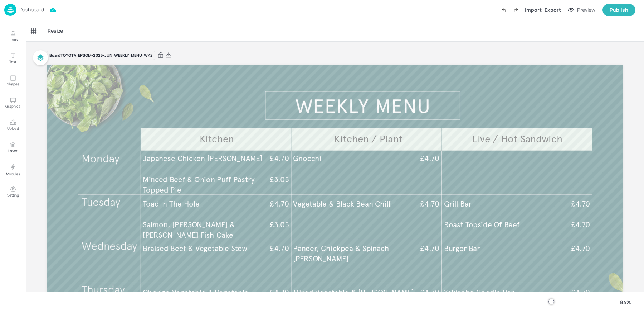 The height and width of the screenshot is (312, 644). Describe the element at coordinates (101, 55) in the screenshot. I see `div: Board TOYOTA-EPSOM-2025-JUN-WEEKLY-MENU-WK2` at that location.